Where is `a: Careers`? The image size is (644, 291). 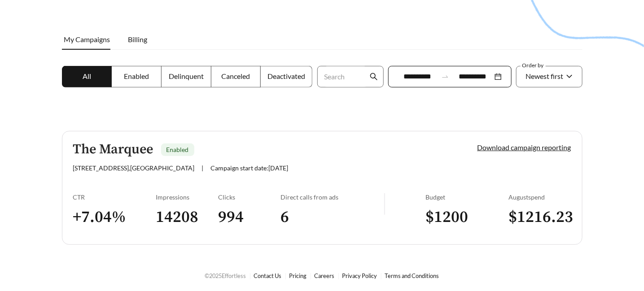
a: Careers is located at coordinates (324, 276).